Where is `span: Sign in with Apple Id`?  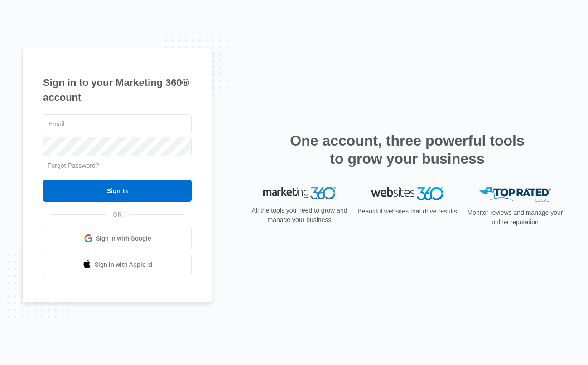 span: Sign in with Apple Id is located at coordinates (123, 265).